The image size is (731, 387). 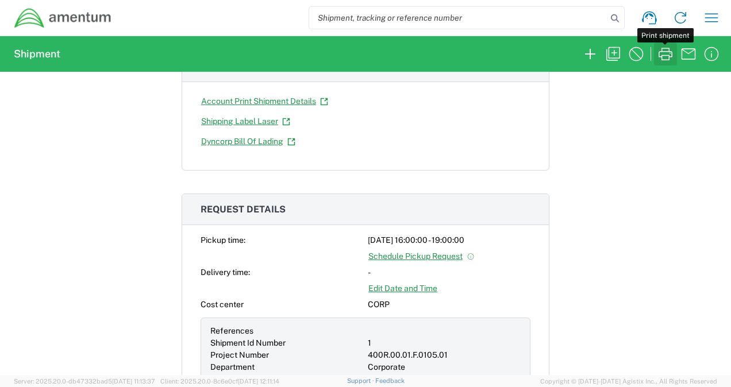 What do you see at coordinates (403, 288) in the screenshot?
I see `a: Edit Date and Time` at bounding box center [403, 288].